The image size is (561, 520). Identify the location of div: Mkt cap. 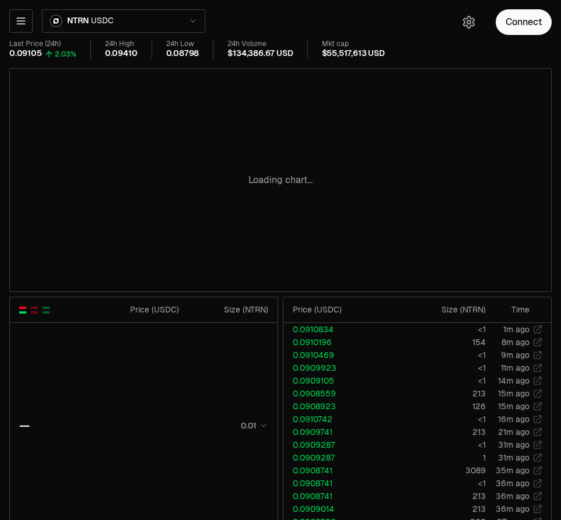
(353, 44).